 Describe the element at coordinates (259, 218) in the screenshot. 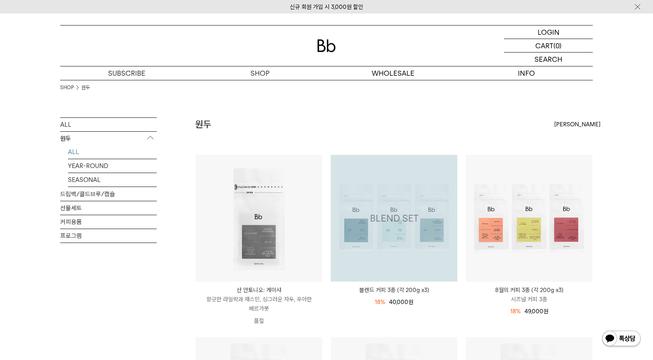

I see `a: 산 안토니오: 게이샤` at that location.